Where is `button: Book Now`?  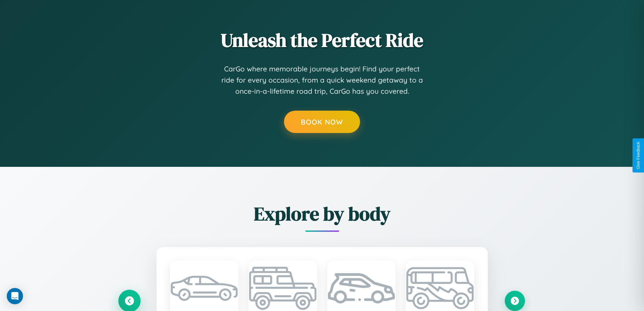
button: Book Now is located at coordinates (322, 122).